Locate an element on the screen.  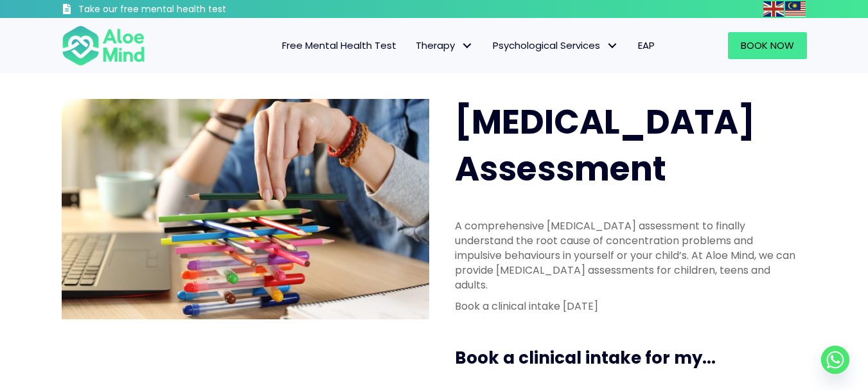
img: ms is located at coordinates (796, 9).